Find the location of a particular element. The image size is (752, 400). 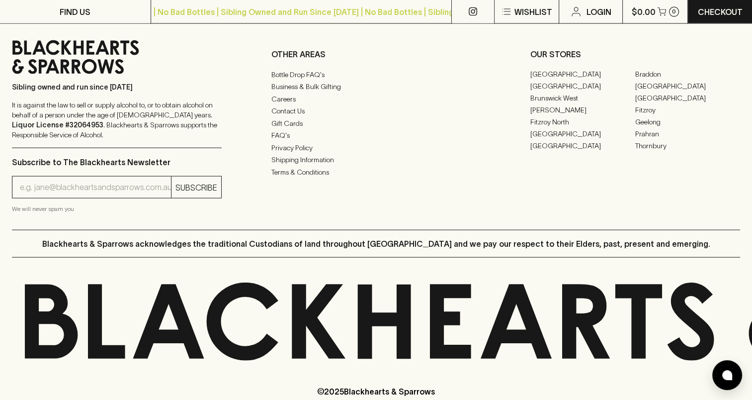

a: Brunswick West is located at coordinates (582, 98).